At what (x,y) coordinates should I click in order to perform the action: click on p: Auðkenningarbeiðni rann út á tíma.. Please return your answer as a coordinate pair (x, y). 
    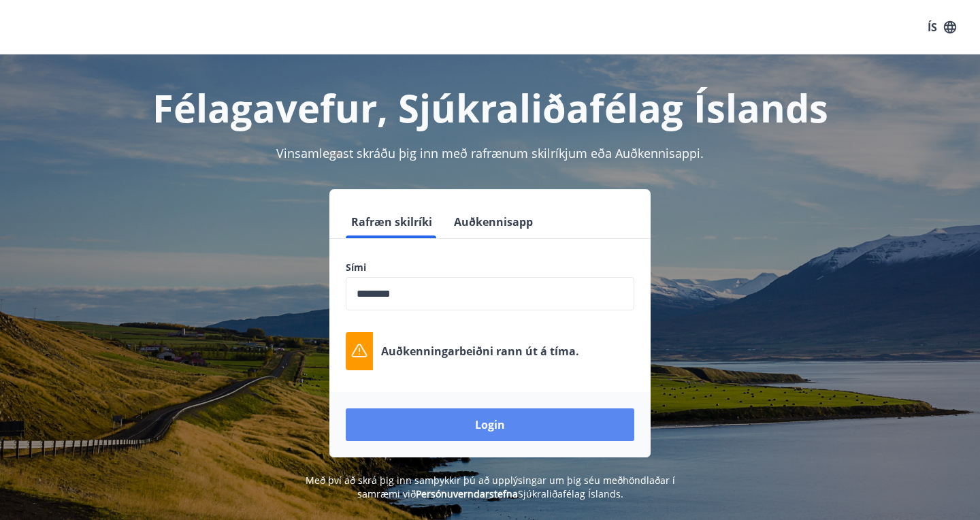
    Looking at the image, I should click on (480, 352).